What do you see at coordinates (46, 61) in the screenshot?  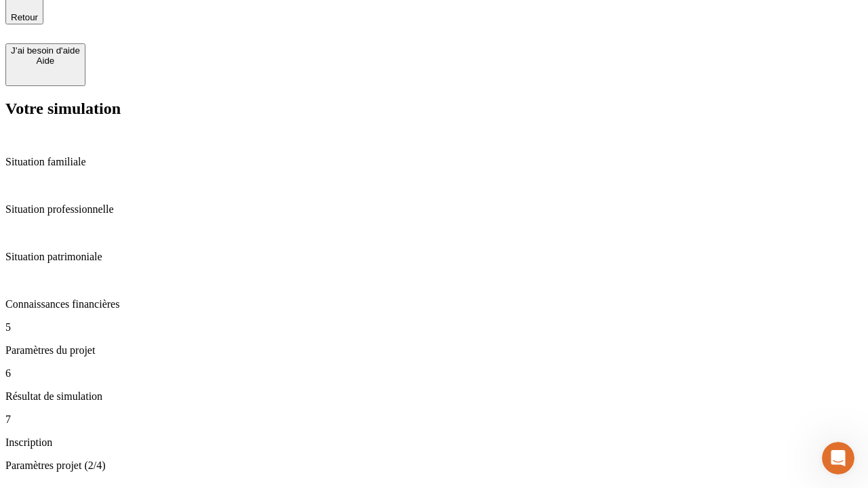 I see `div: Aide` at bounding box center [46, 61].